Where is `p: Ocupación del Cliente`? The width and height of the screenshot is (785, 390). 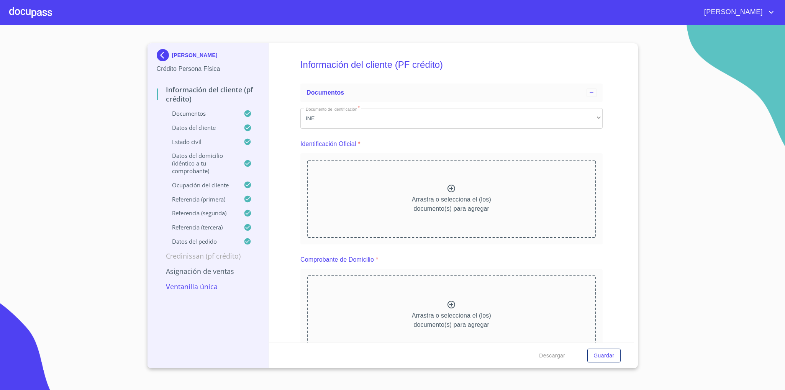 p: Ocupación del Cliente is located at coordinates (200, 185).